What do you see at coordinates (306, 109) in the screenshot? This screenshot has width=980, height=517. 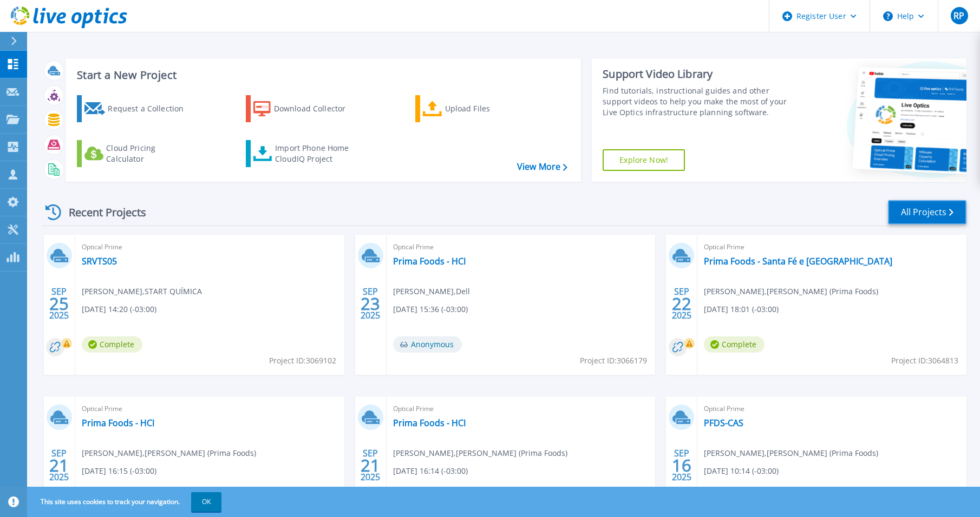 I see `a: Download Collector` at bounding box center [306, 109].